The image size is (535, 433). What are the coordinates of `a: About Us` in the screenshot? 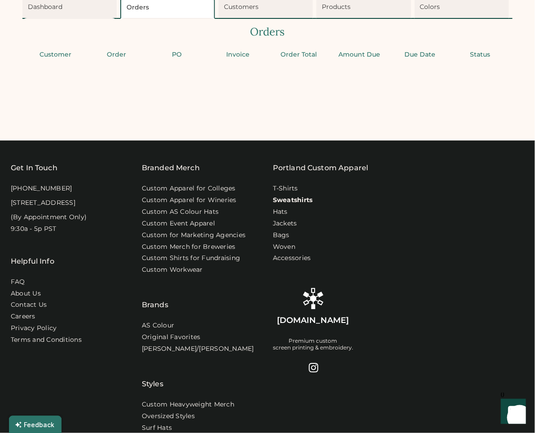 It's located at (26, 293).